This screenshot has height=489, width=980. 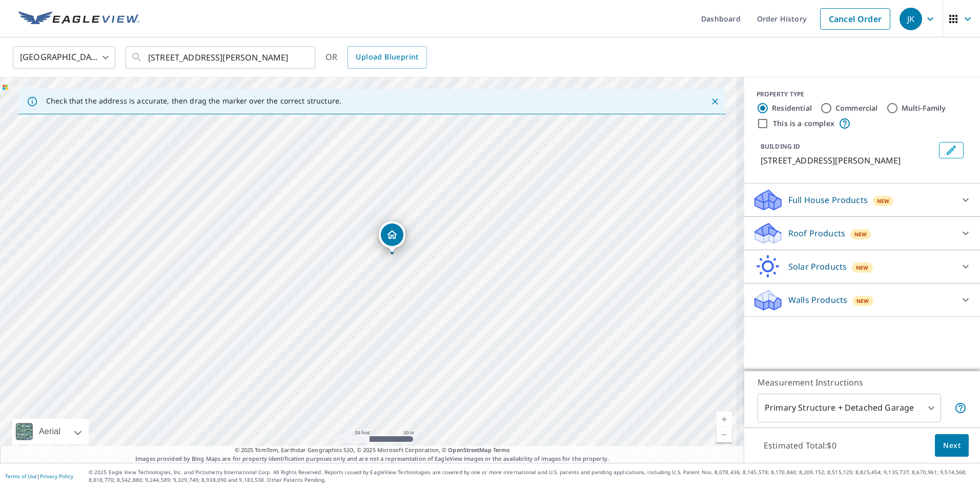 What do you see at coordinates (800, 446) in the screenshot?
I see `p: Estimated Total: $0` at bounding box center [800, 446].